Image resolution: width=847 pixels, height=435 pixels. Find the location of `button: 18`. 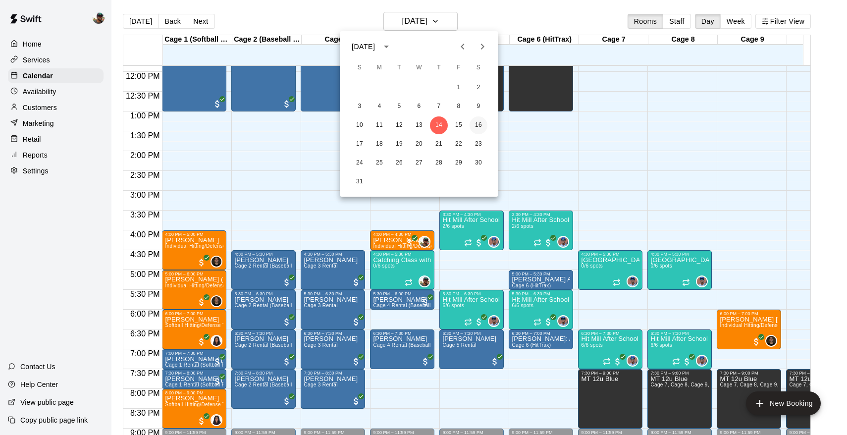

button: 18 is located at coordinates (380, 144).